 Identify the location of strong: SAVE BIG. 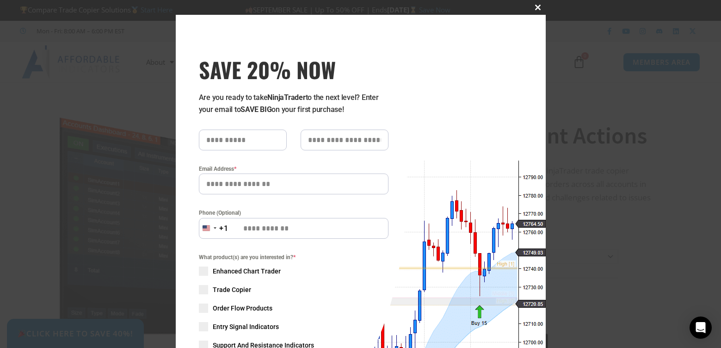
(256, 109).